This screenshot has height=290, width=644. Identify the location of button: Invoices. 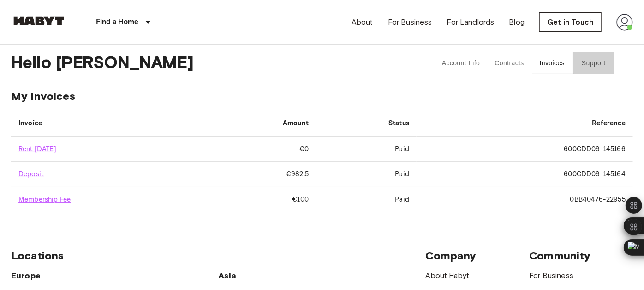
(553, 63).